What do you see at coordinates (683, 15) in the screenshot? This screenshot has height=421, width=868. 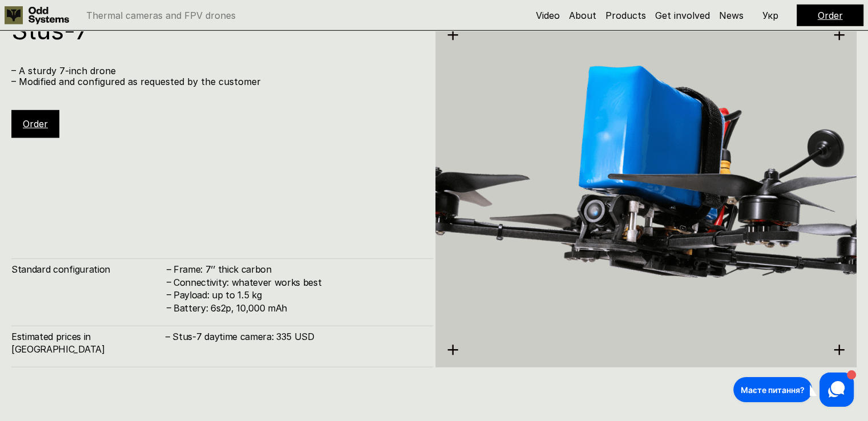 I see `a: Get involved` at bounding box center [683, 15].